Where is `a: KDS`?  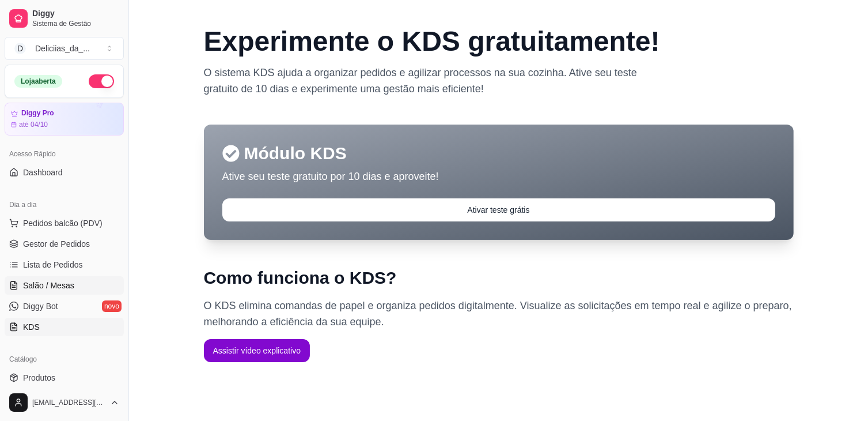 a: KDS is located at coordinates (64, 327).